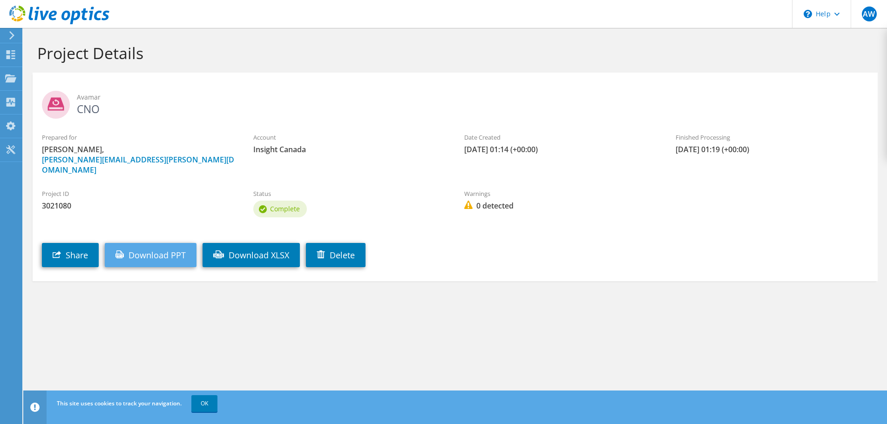 The height and width of the screenshot is (424, 887). Describe the element at coordinates (561, 137) in the screenshot. I see `label: Date Created` at that location.